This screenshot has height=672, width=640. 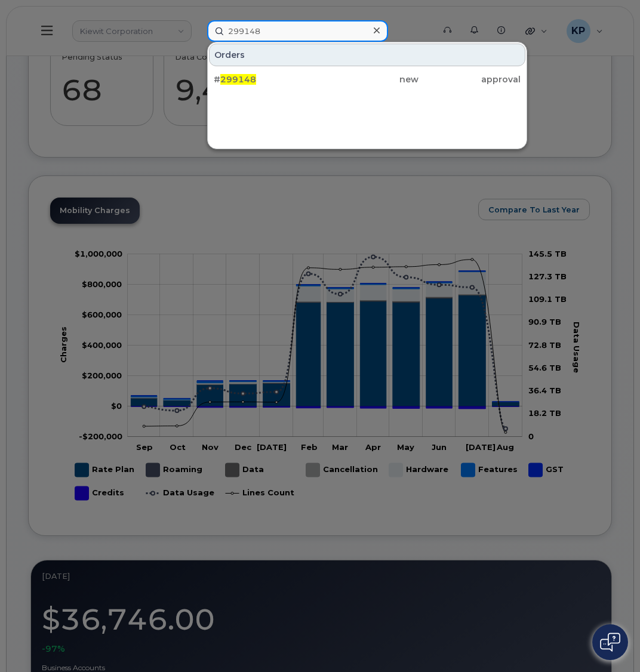 What do you see at coordinates (298, 31) in the screenshot?
I see `input: Find something...` at bounding box center [298, 31].